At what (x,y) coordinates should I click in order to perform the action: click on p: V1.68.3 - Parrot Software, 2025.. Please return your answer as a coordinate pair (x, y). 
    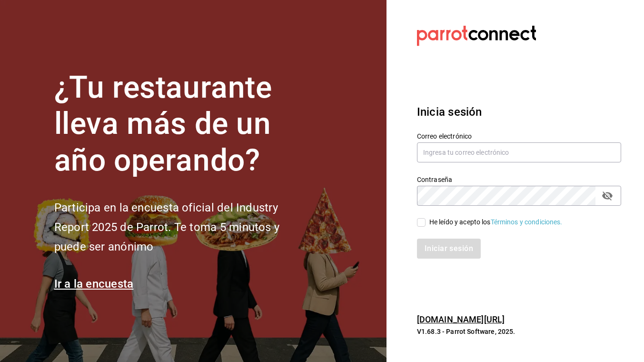
    Looking at the image, I should click on (519, 331).